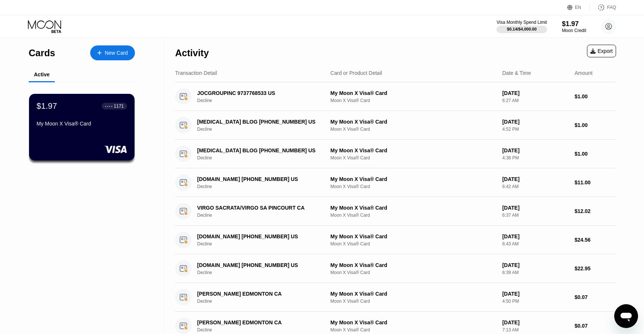 The image size is (644, 334). What do you see at coordinates (82, 127) in the screenshot?
I see `div: $1.97● ● ● ●1171My Moon X Visa® Card` at bounding box center [82, 127].